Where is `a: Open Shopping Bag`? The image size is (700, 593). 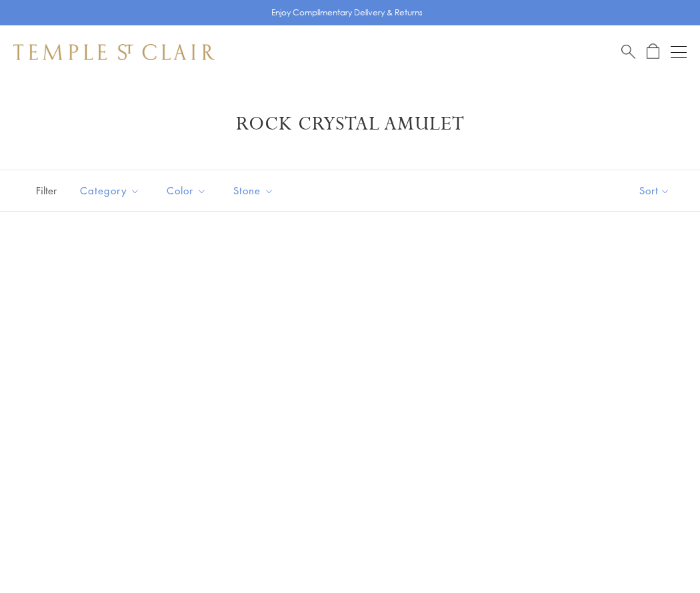
a: Open Shopping Bag is located at coordinates (653, 51).